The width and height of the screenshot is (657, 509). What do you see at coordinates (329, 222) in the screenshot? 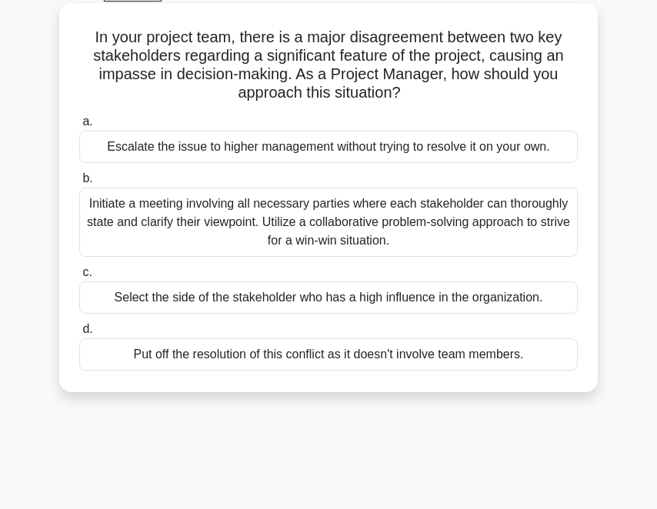
I see `div: Initiate a meeting involving all necessary parties where each stakeholder can thoroughly state an...` at bounding box center [329, 222].